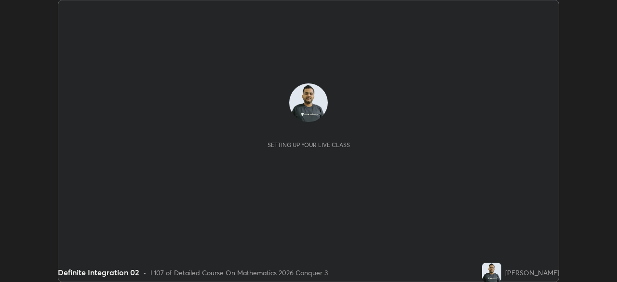  What do you see at coordinates (239, 272) in the screenshot?
I see `div: L107 of Detailed Course On Mathematics 2026 Conquer 3` at bounding box center [239, 272].